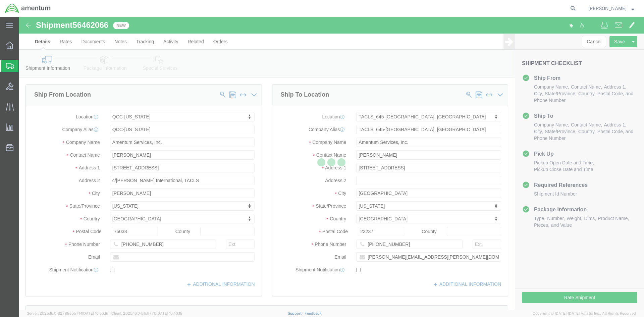 The width and height of the screenshot is (644, 317). Describe the element at coordinates (313, 313) in the screenshot. I see `a: Feedback` at that location.